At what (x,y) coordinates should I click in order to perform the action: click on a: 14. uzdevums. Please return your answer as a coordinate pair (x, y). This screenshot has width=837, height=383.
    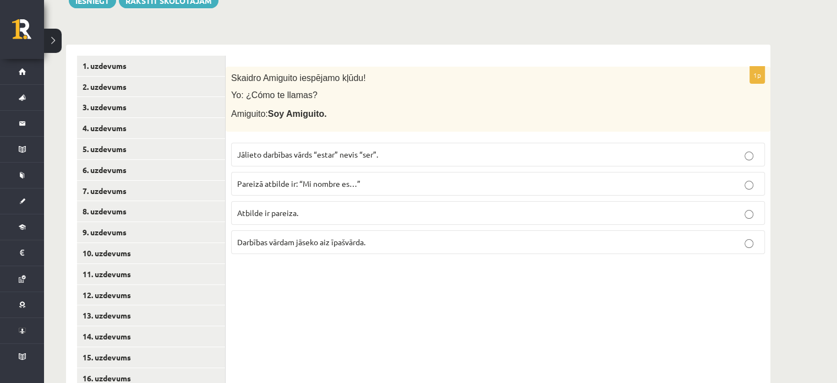
    Looking at the image, I should click on (151, 336).